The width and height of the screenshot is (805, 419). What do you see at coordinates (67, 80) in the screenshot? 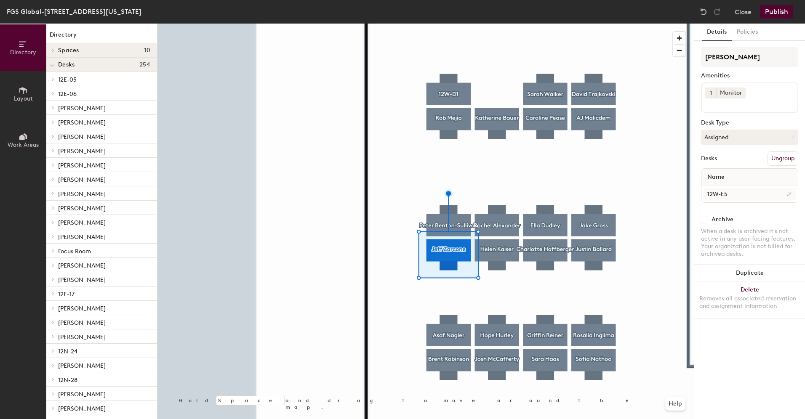
I see `span: 12E-05` at bounding box center [67, 80].